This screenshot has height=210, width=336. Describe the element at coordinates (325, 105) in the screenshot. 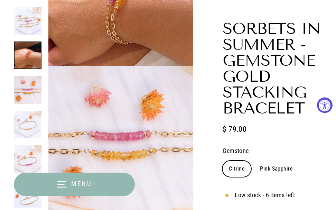

I see `button: Accessibility Widget, click to open` at that location.